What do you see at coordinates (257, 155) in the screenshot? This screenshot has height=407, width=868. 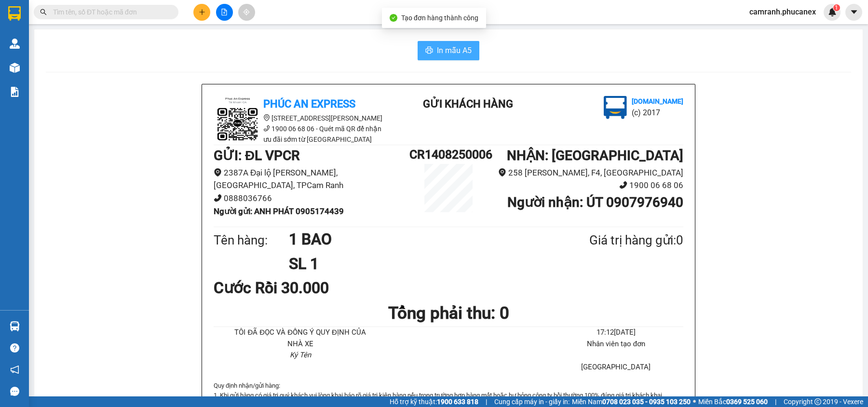 I see `b: GỬI : ĐL VPCR` at bounding box center [257, 155].